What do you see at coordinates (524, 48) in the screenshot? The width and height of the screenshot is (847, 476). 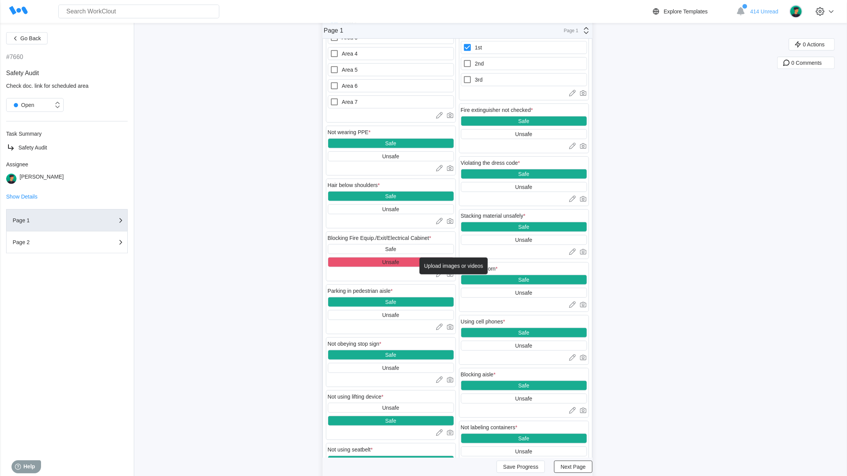 I see `label: 1st` at bounding box center [524, 48].